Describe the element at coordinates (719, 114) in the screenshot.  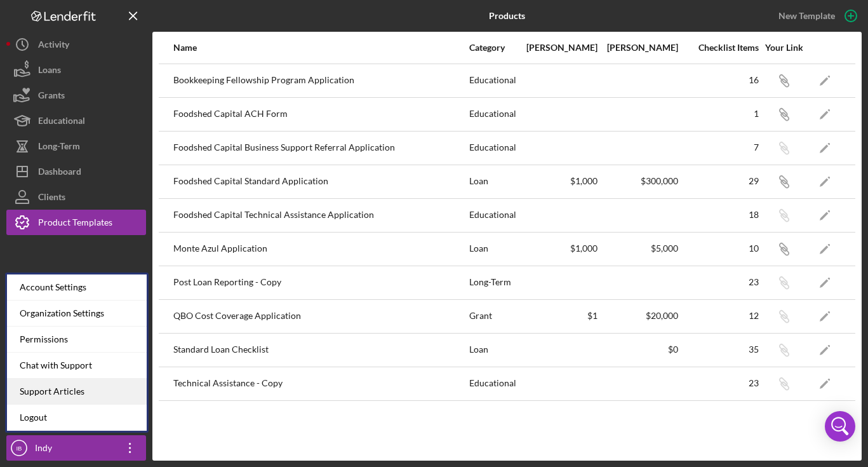
I see `div: 1` at that location.